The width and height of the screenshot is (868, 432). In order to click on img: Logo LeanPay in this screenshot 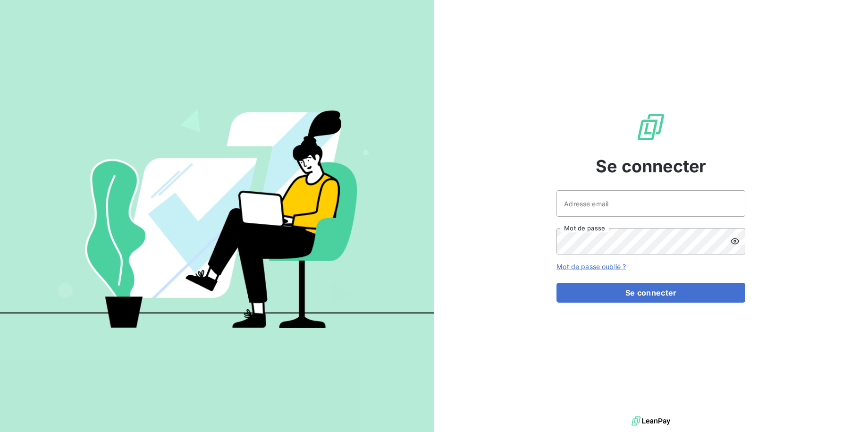, I will do `click(651, 127)`.